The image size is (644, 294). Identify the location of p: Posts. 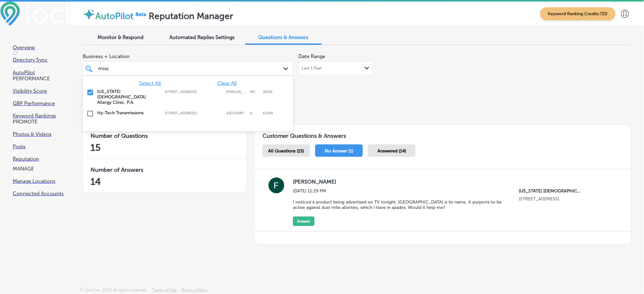
(42, 146).